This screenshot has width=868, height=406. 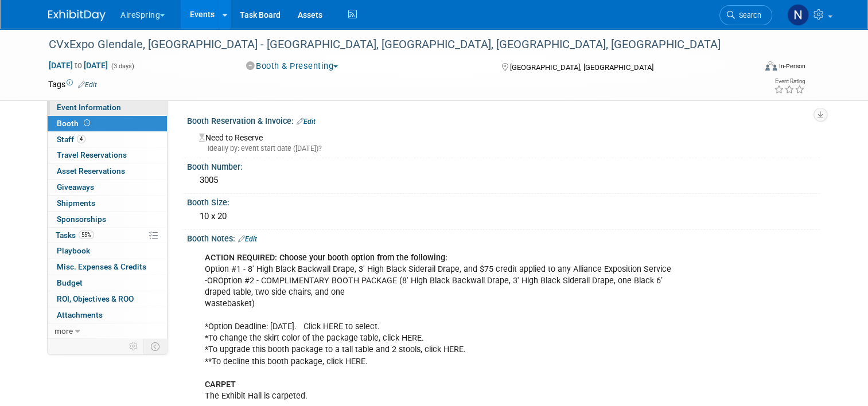 I want to click on td: Toggle Event Tabs, so click(x=155, y=346).